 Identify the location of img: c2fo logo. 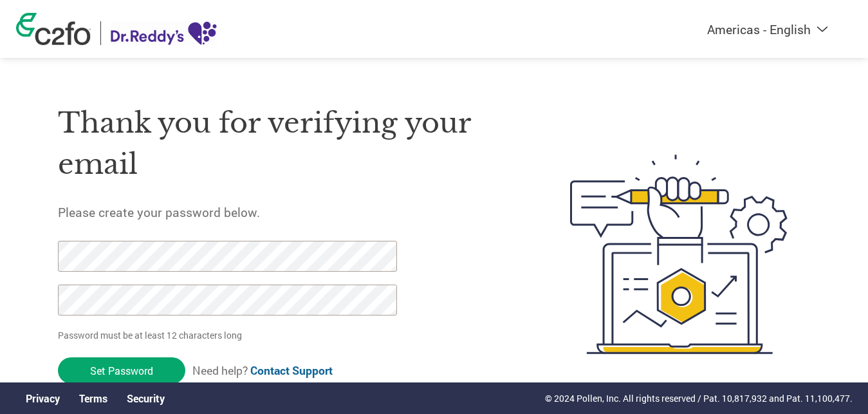
(53, 29).